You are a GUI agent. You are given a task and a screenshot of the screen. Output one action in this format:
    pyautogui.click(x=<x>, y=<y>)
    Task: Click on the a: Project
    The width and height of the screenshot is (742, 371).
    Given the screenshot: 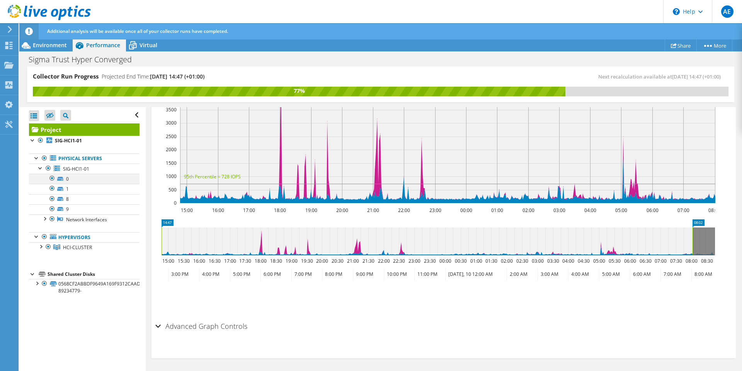 What is the action you would take?
    pyautogui.click(x=84, y=129)
    